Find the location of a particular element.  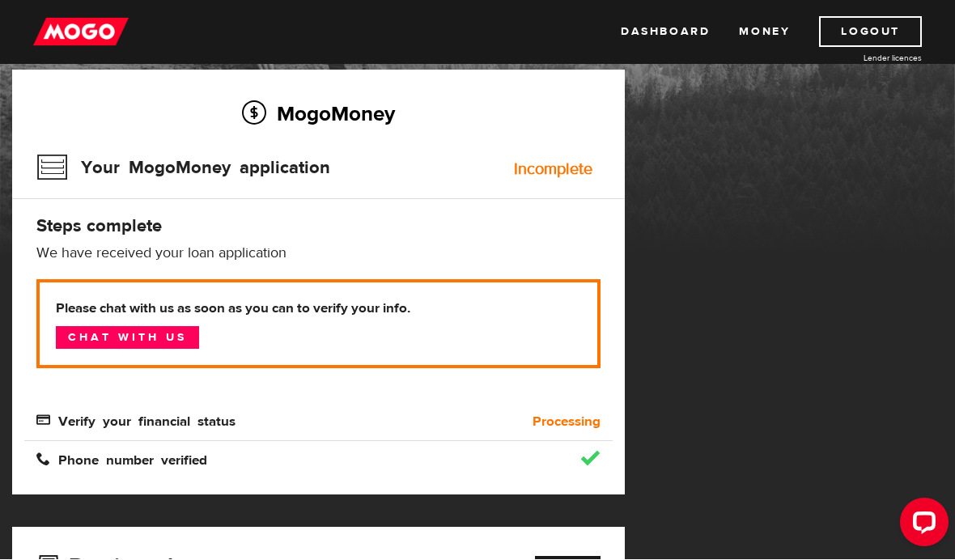

a: Lender licences is located at coordinates (861, 58).